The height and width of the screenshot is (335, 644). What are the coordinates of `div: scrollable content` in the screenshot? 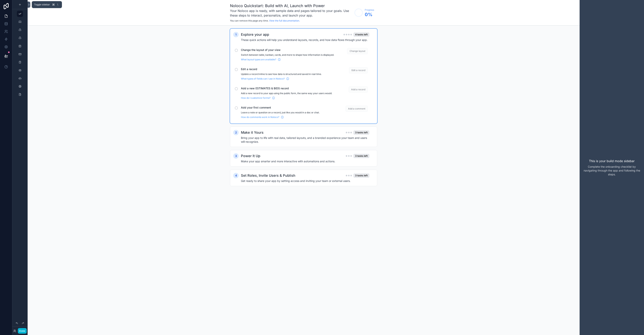 It's located at (304, 113).